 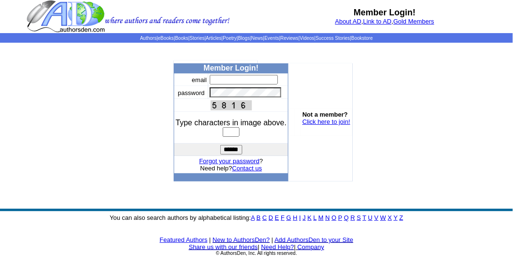 What do you see at coordinates (311, 247) in the screenshot?
I see `a: Company` at bounding box center [311, 247].